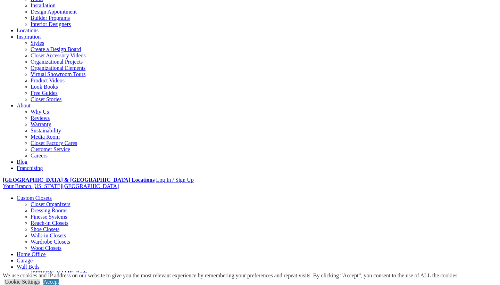  Describe the element at coordinates (50, 149) in the screenshot. I see `a: Customer Service` at that location.